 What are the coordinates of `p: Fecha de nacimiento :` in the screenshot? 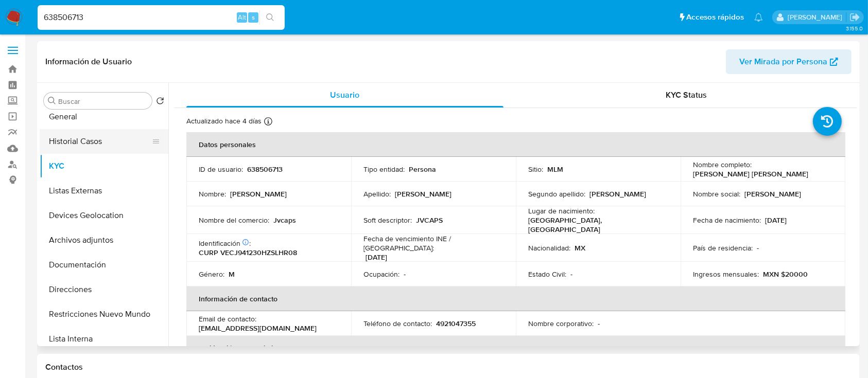 It's located at (727, 220).